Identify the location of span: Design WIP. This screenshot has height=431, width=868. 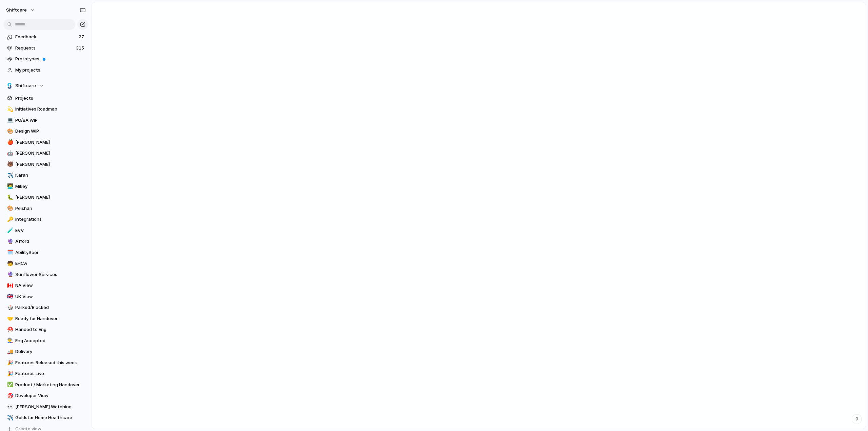
(50, 131).